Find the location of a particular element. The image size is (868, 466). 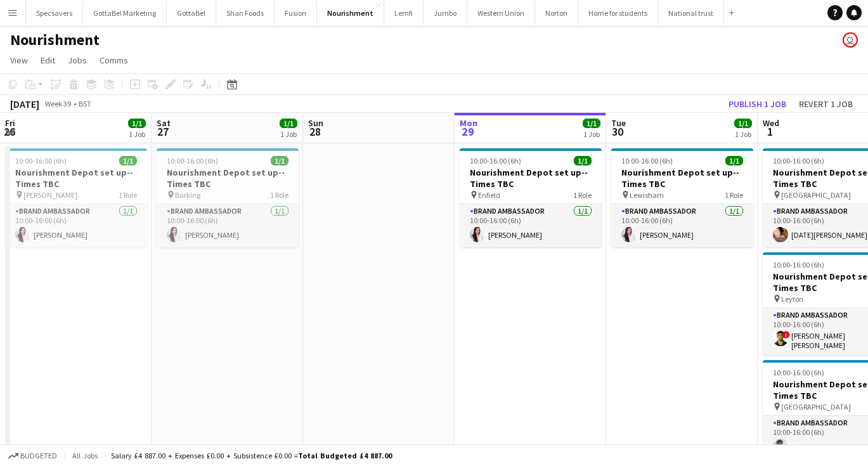

h1: Nourishment is located at coordinates (55, 40).